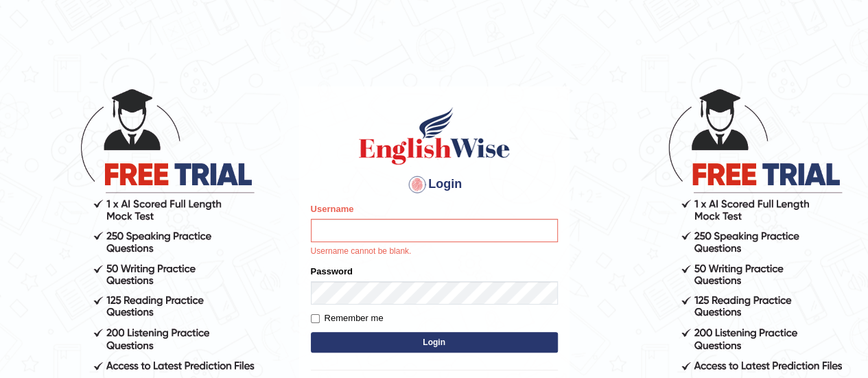 Image resolution: width=868 pixels, height=378 pixels. I want to click on label: Password, so click(331, 271).